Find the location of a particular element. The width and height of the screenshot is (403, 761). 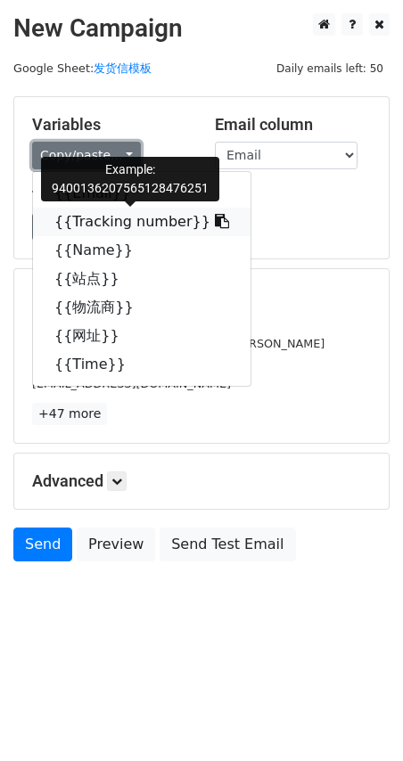

a: {{Tracking number}} is located at coordinates (142, 222).